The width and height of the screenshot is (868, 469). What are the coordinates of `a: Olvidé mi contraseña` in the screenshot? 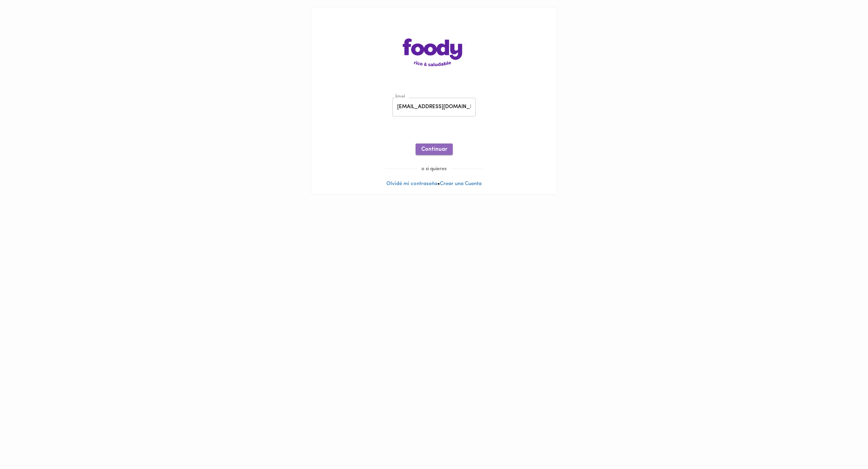 It's located at (411, 184).